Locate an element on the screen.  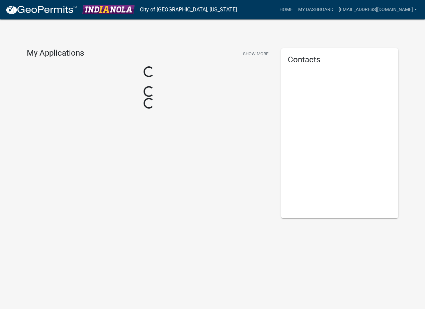
a: My Dashboard is located at coordinates (316, 10).